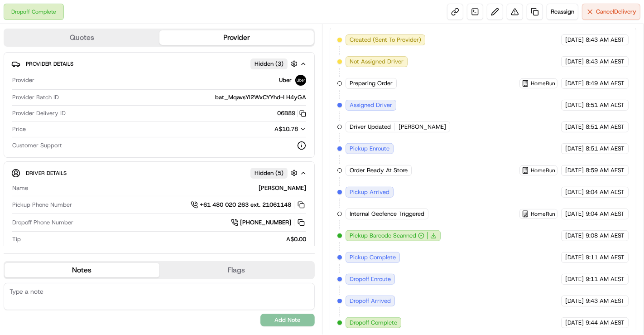 This screenshot has height=335, width=644. Describe the element at coordinates (50, 64) in the screenshot. I see `span: Provider Details` at that location.